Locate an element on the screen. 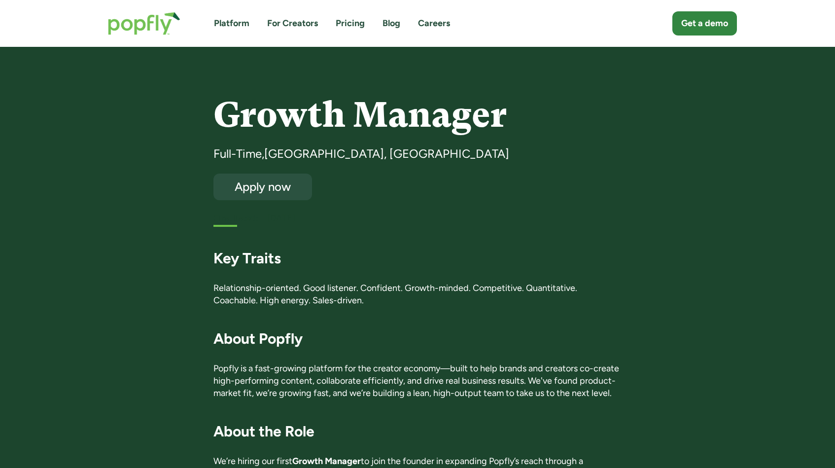  p: Relationship-oriented. Good listener. Confident. Growth-minded. Competitive. Quantitative. Coacha... is located at coordinates (417, 294).